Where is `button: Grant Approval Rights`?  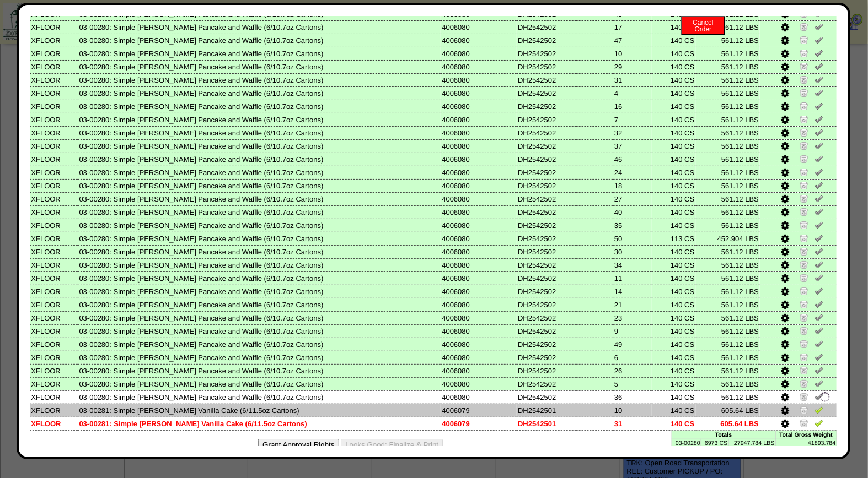
button: Grant Approval Rights is located at coordinates (298, 444).